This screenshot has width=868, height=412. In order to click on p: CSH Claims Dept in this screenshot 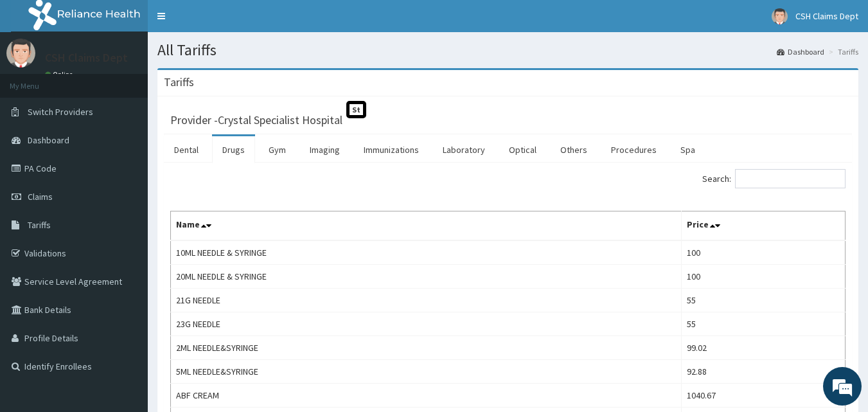, I will do `click(86, 58)`.